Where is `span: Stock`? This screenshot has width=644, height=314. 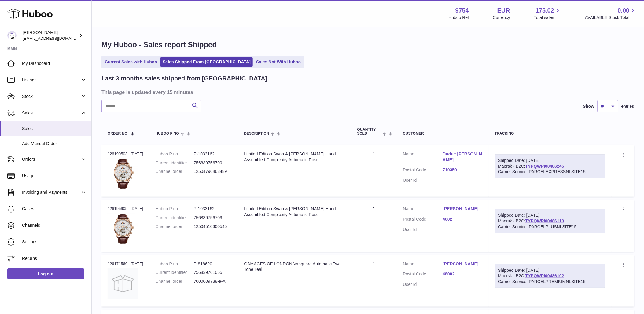
span: Stock is located at coordinates (51, 96).